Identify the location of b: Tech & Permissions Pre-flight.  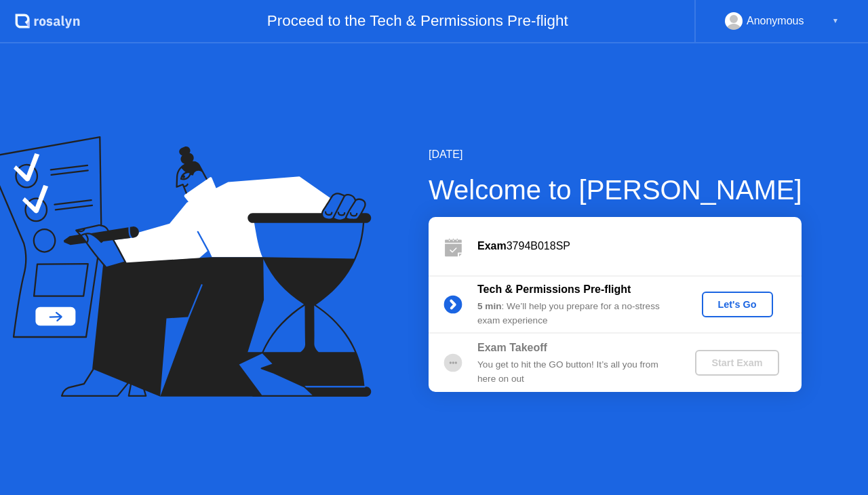
(554, 289).